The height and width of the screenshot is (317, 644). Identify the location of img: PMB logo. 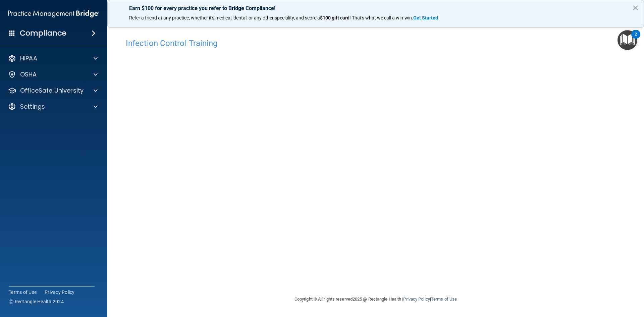
(53, 14).